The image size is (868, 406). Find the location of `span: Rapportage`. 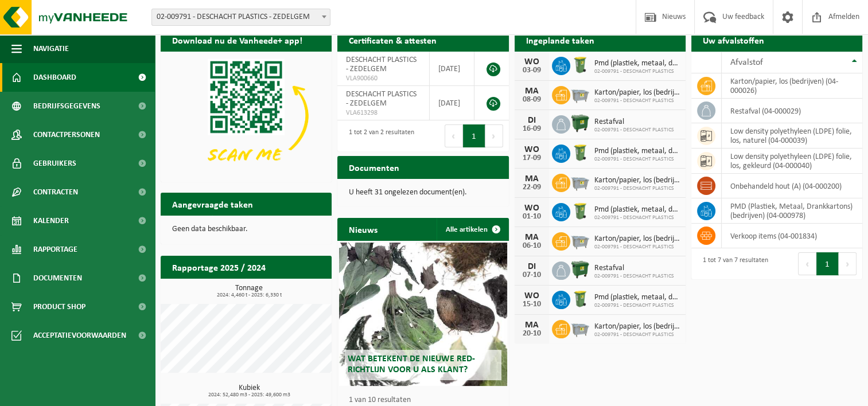

span: Rapportage is located at coordinates (55, 249).